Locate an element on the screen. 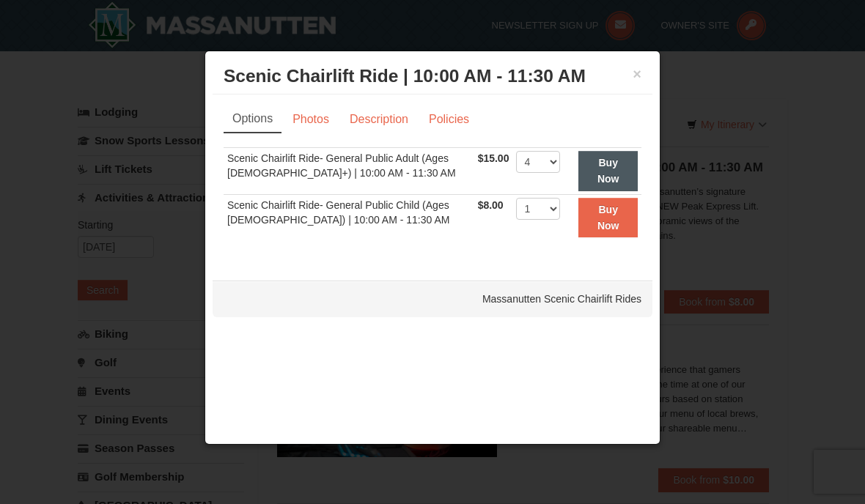 Image resolution: width=865 pixels, height=504 pixels. a: Options is located at coordinates (252, 119).